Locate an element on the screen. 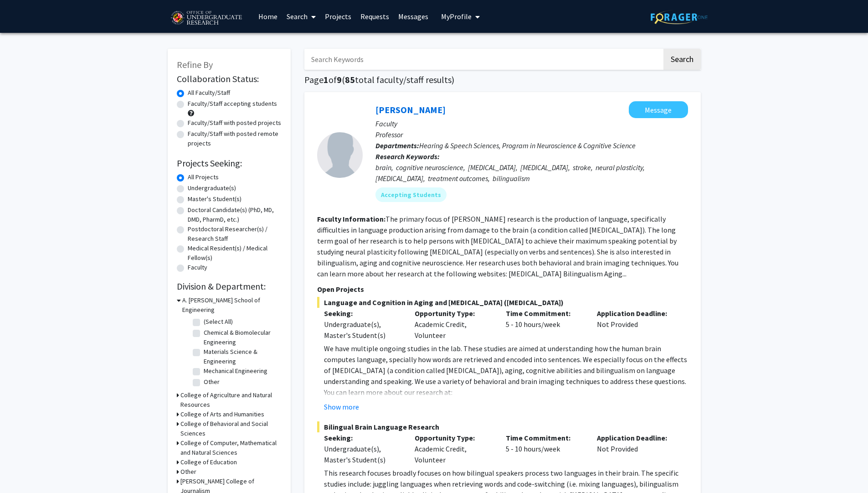 This screenshot has height=493, width=868. label: Undergraduate(s) is located at coordinates (212, 188).